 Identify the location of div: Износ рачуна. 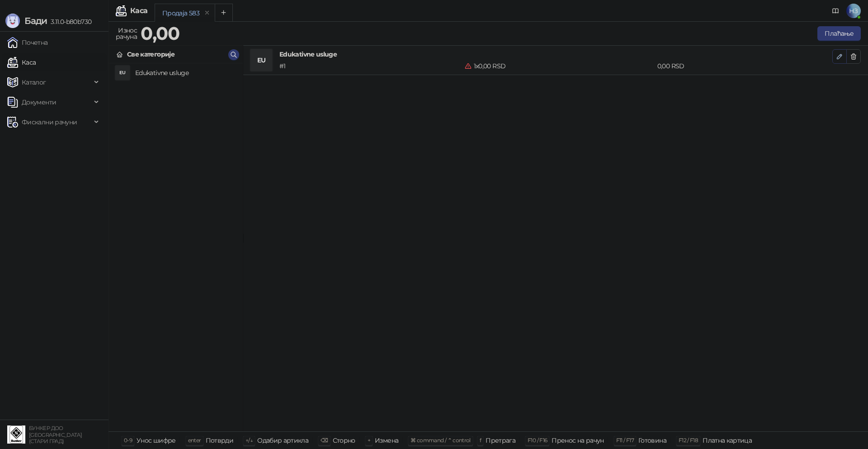
(126, 34).